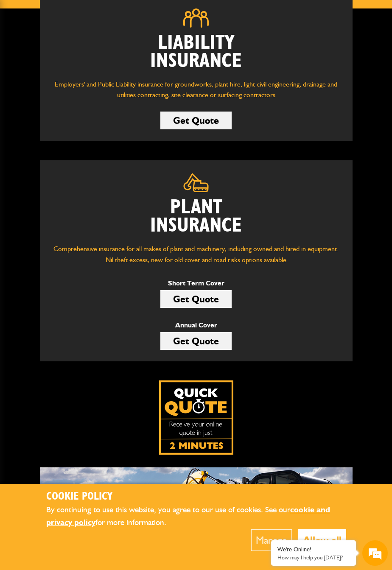 The image size is (392, 570). Describe the element at coordinates (196, 217) in the screenshot. I see `h2: Plant Insurance` at that location.